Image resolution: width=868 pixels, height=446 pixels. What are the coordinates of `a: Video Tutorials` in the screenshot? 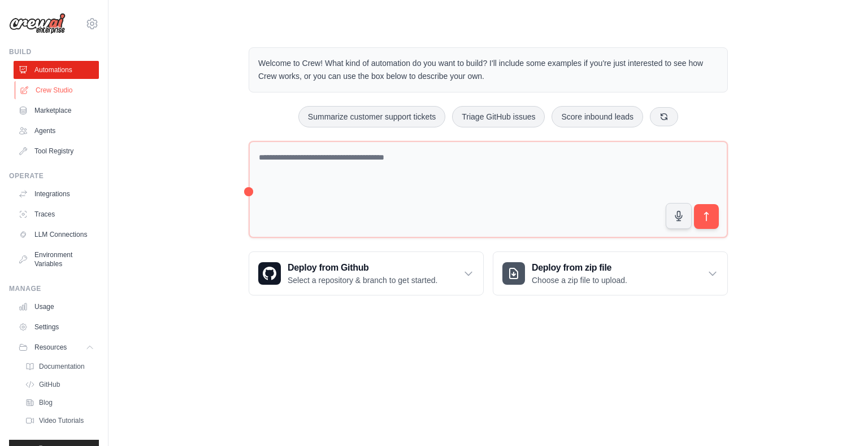 It's located at (59, 421).